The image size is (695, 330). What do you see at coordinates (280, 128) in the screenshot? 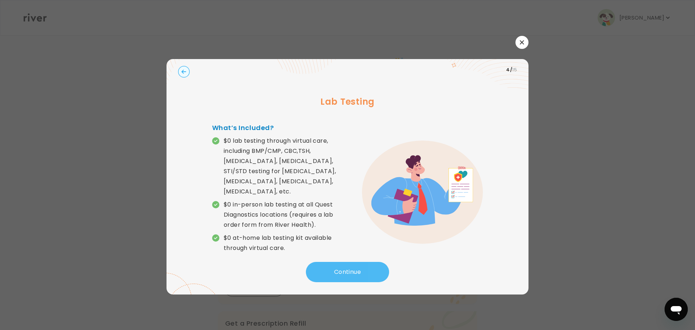
I see `h4: What’s Included?` at bounding box center [280, 128].